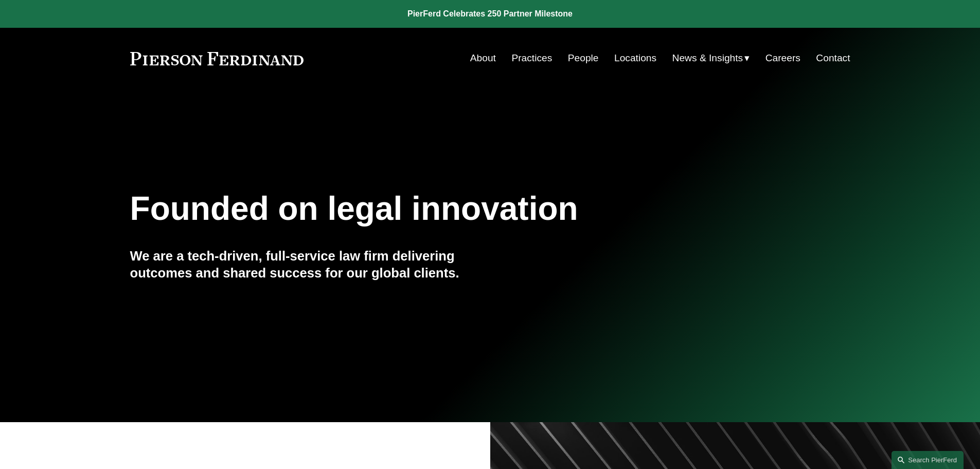  Describe the element at coordinates (430, 208) in the screenshot. I see `h1: Founded on legal innovation` at that location.